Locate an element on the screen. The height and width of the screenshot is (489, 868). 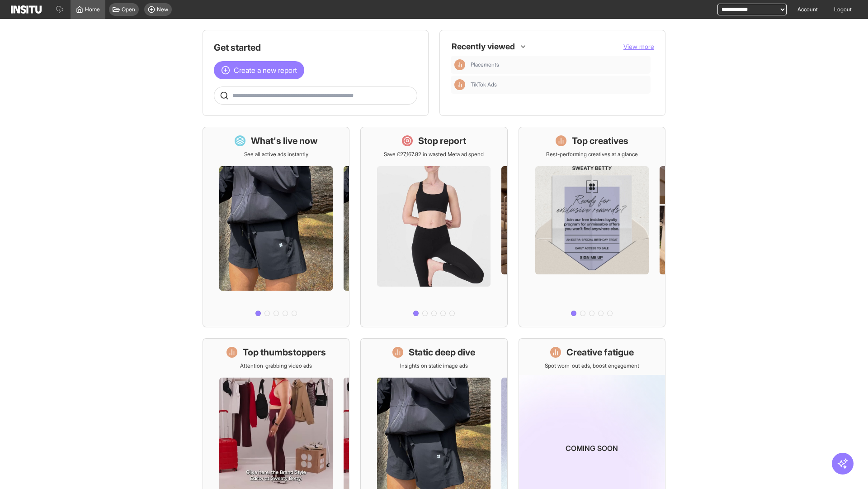
a: Top creativesBest-performing creatives at a glance is located at coordinates (592, 227).